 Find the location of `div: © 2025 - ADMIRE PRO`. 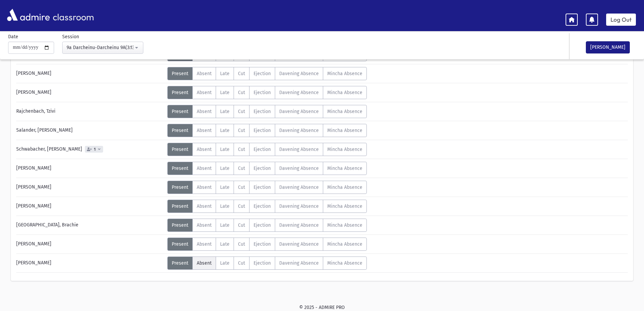

div: © 2025 - ADMIRE PRO is located at coordinates (322, 307).